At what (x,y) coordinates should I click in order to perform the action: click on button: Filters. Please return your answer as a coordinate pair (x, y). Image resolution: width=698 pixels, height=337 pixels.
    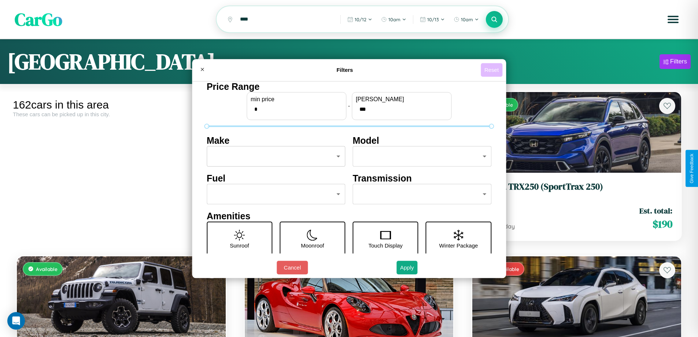
    Looking at the image, I should click on (675, 62).